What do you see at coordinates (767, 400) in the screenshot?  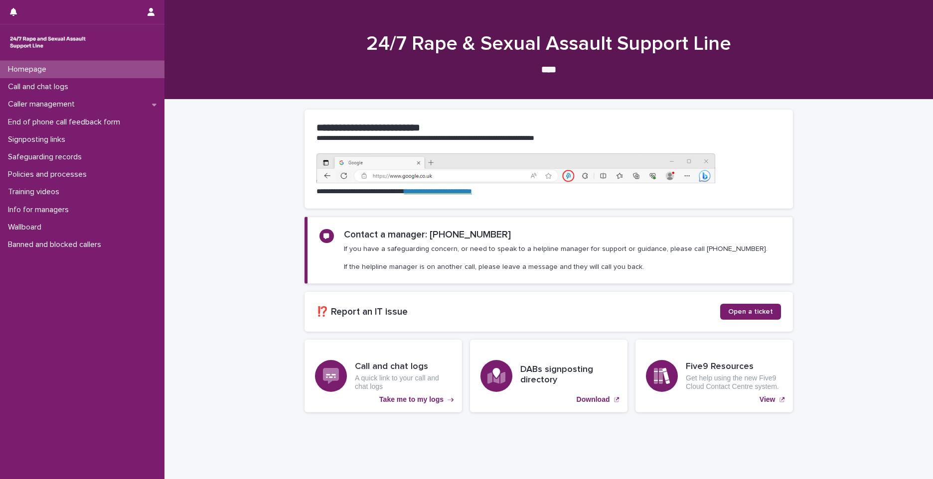 I see `p: View` at bounding box center [767, 400].